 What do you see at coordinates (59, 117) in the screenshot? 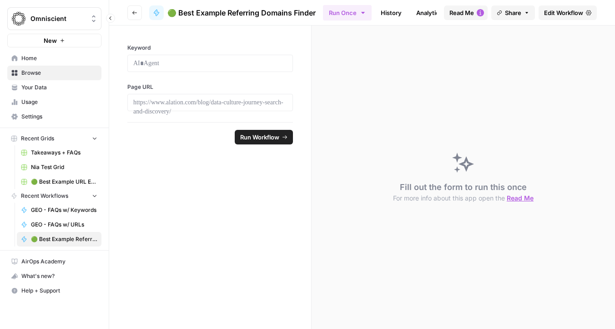
I see `span: Settings` at bounding box center [59, 117].